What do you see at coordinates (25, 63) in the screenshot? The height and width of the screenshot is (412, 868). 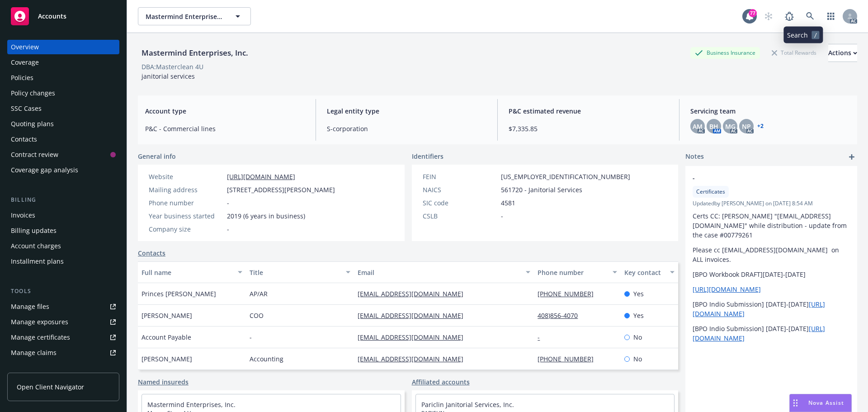 I see `div: Coverage` at bounding box center [25, 63].